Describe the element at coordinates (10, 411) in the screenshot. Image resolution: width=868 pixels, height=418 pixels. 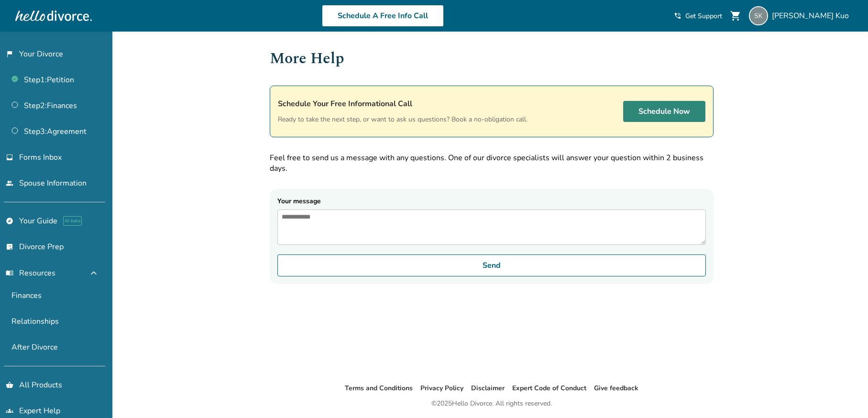
I see `span: groups` at that location.